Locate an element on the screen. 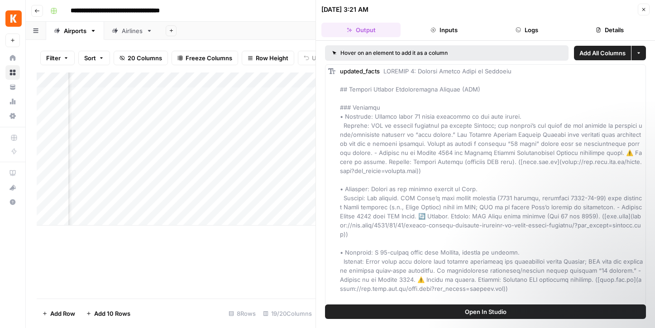  button: Logs is located at coordinates (527, 30).